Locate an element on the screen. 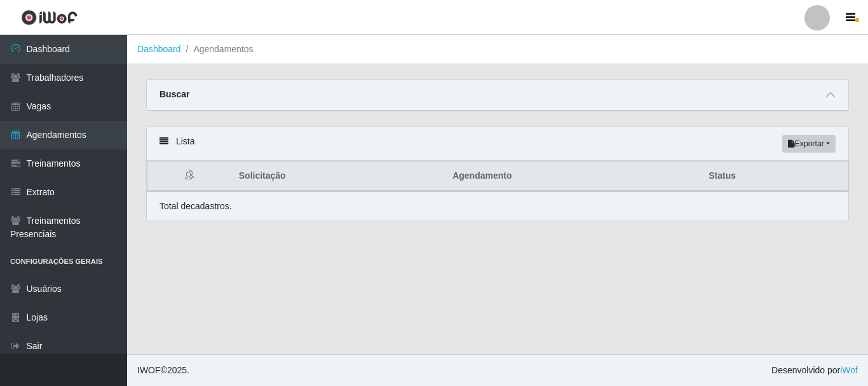 This screenshot has width=868, height=386. li: Agendamentos is located at coordinates (218, 49).